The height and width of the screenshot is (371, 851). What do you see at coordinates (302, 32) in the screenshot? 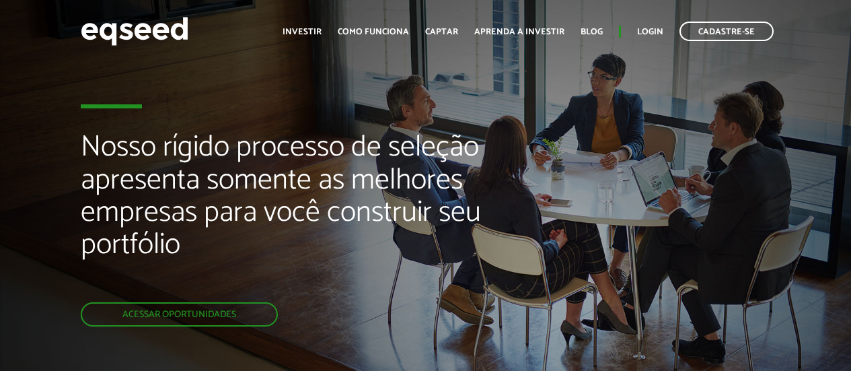
I see `a: Investir` at bounding box center [302, 32].